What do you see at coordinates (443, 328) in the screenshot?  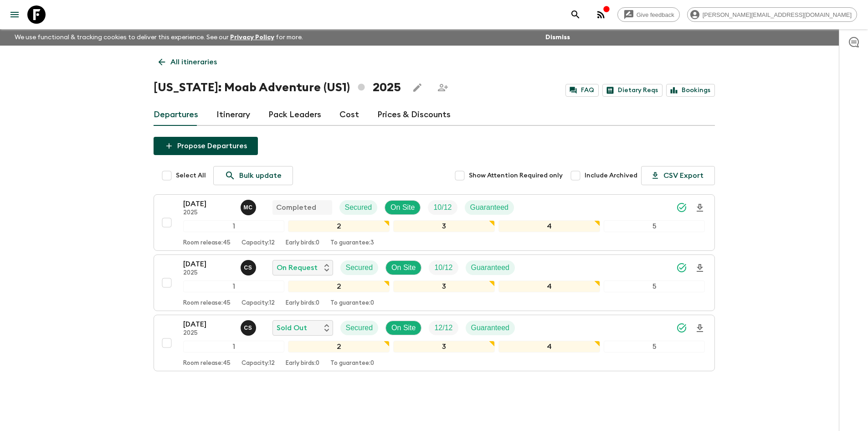 I see `p: 12 / 12` at bounding box center [443, 328].